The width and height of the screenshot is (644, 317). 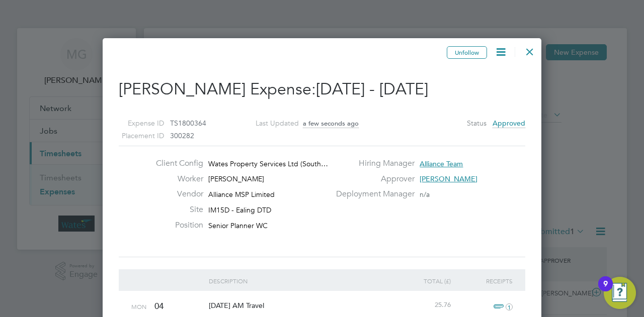 What do you see at coordinates (175, 194) in the screenshot?
I see `label: Vendor` at bounding box center [175, 194].